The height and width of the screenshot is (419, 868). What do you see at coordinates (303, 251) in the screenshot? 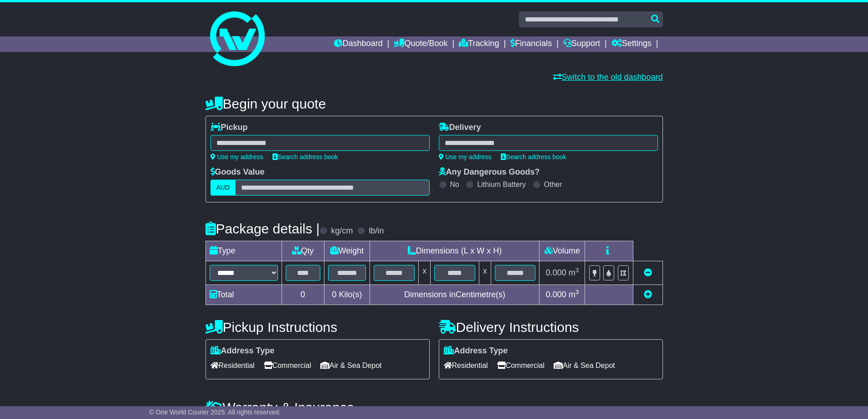
I see `td: Qty` at bounding box center [303, 251].